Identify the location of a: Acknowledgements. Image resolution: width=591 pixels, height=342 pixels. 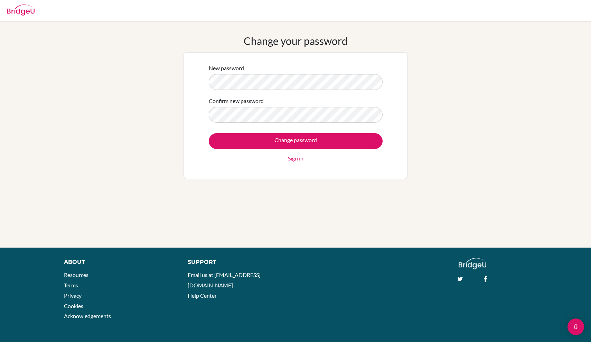
(87, 316).